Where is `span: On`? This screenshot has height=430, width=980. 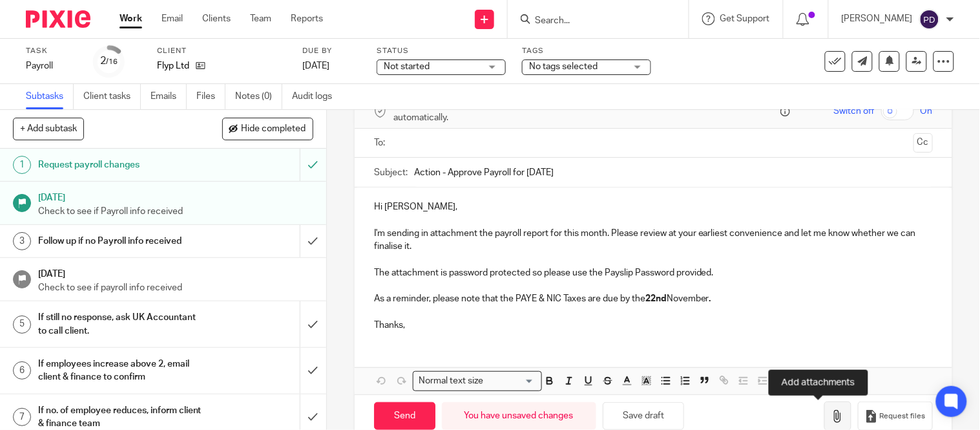
span: On is located at coordinates (927, 111).